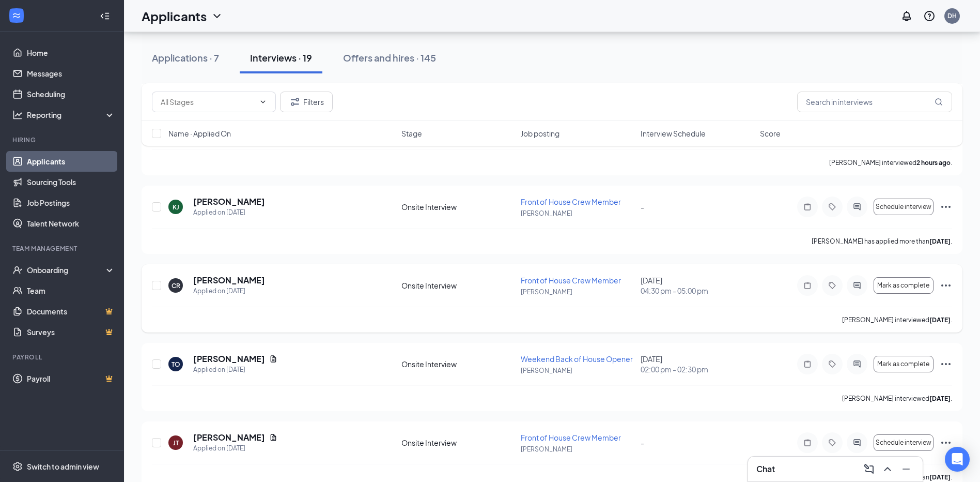 Image resolution: width=980 pixels, height=482 pixels. Describe the element at coordinates (18, 269) in the screenshot. I see `svg: UserCheck` at that location.